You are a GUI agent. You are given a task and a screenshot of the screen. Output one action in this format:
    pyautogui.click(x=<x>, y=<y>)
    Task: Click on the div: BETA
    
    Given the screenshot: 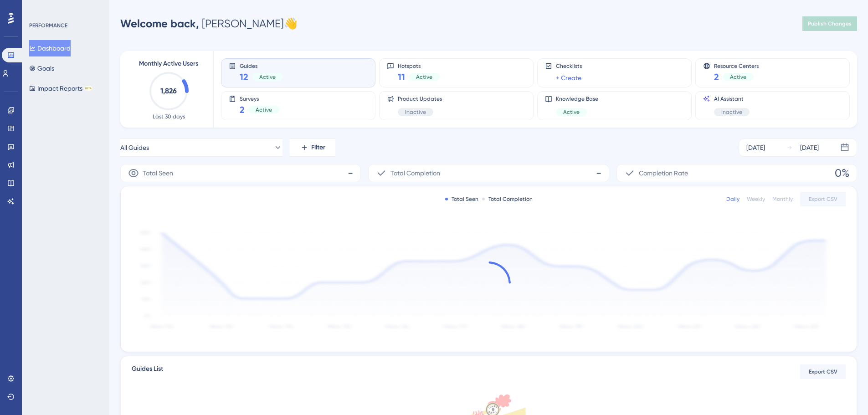 What is the action you would take?
    pyautogui.click(x=88, y=88)
    